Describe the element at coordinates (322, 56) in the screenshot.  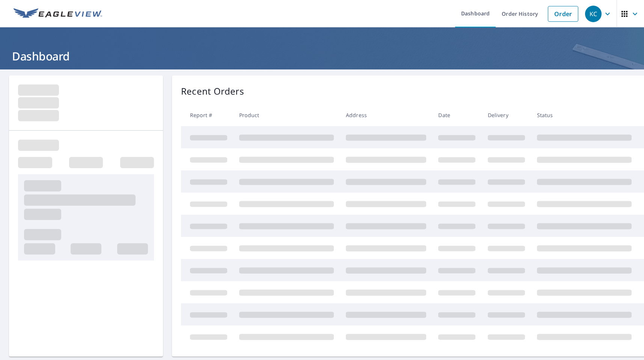
I see `h1: Dashboard` at that location.